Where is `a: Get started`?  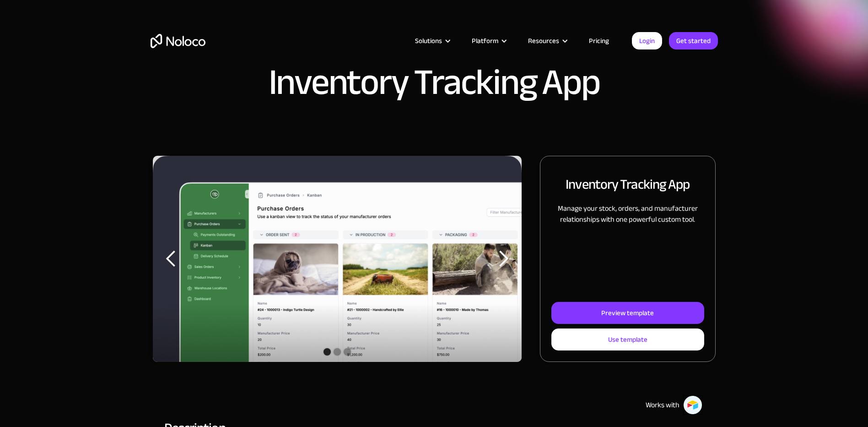
a: Get started is located at coordinates (694, 41).